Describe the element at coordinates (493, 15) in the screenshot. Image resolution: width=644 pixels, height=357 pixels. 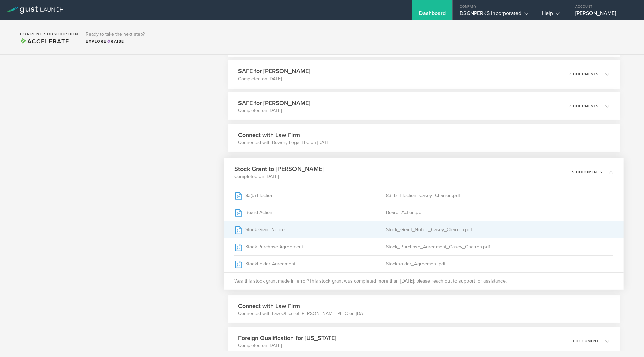
I see `div: DSGNPERKS Incorporated` at that location.